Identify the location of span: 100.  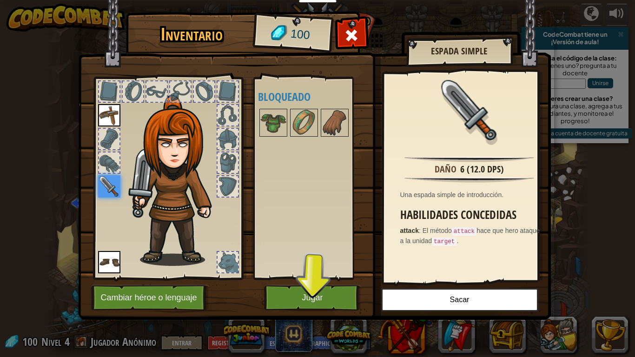
(300, 34).